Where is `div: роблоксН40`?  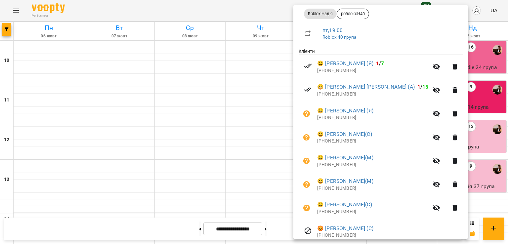 div: роблоксН40 is located at coordinates (353, 14).